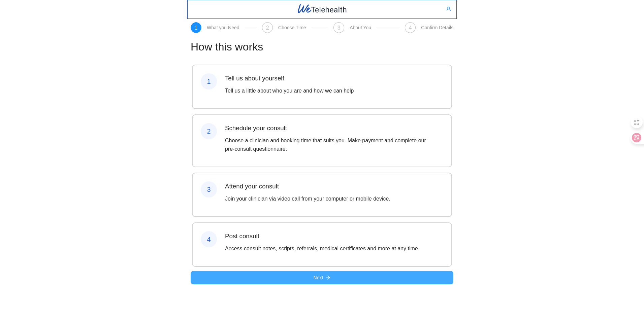  Describe the element at coordinates (209, 81) in the screenshot. I see `div: 1` at that location.